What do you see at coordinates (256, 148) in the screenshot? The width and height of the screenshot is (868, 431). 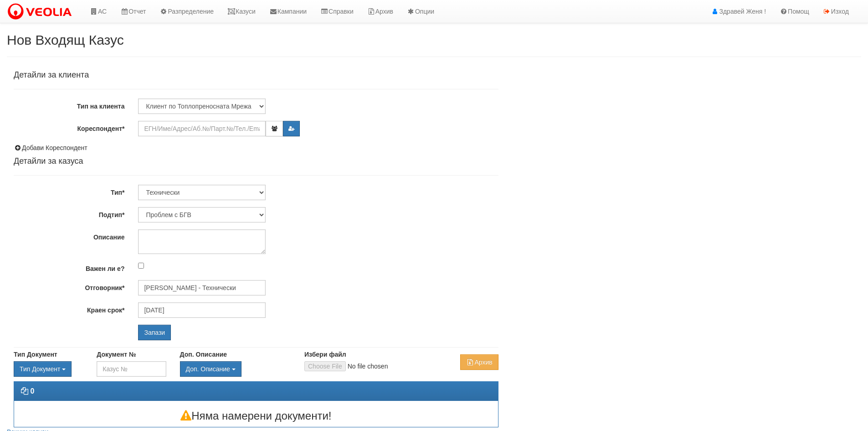 I see `div: Добави Кореспондент` at bounding box center [256, 148].